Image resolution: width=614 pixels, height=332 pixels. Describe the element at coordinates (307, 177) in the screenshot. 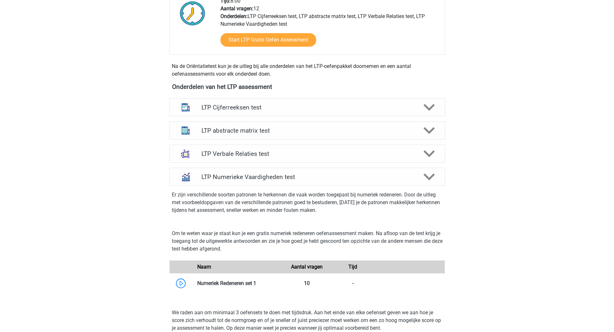

I see `h4: LTP Numerieke Vaardigheden test` at that location.